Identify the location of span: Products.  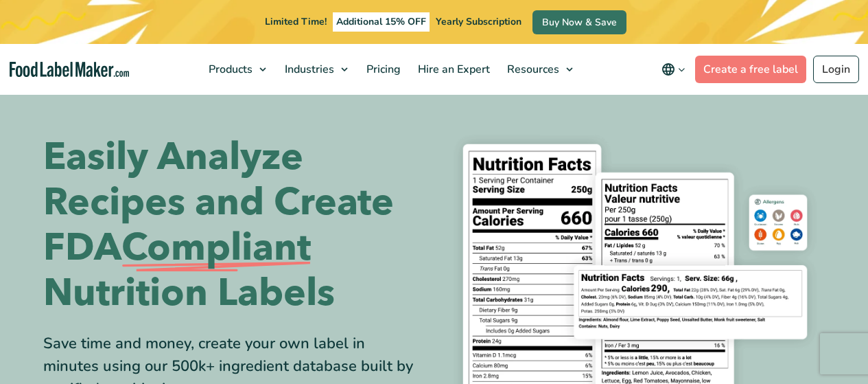
(229, 69).